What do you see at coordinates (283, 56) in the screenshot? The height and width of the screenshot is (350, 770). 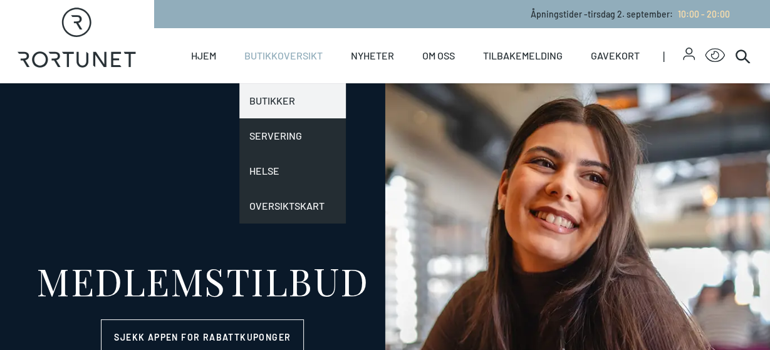 I see `a: Butikkoversikt` at bounding box center [283, 56].